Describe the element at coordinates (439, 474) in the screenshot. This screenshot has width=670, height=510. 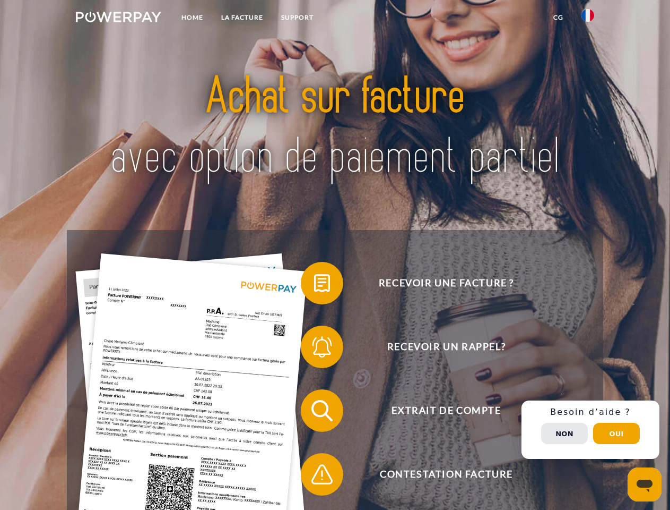
I see `button: Contestation Facture` at that location.